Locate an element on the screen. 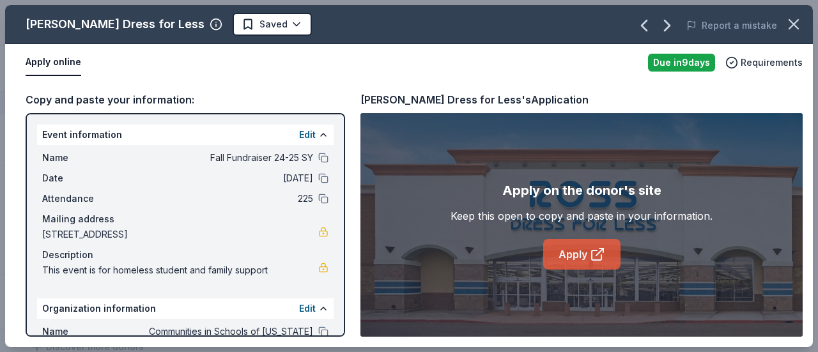  span: Attendance is located at coordinates (85, 199).